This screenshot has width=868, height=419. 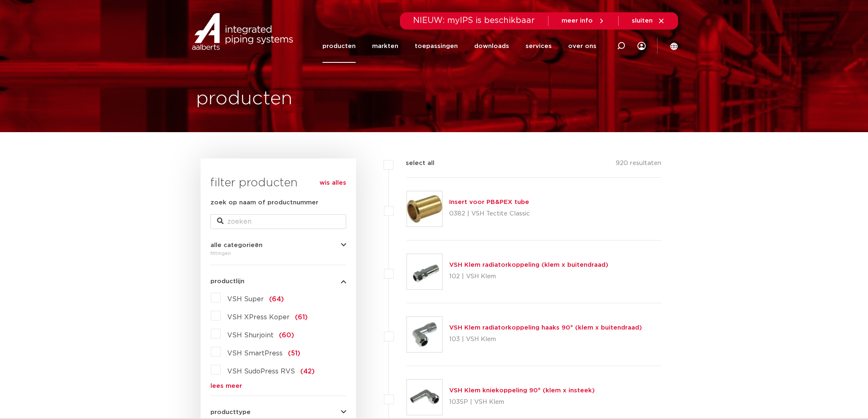 I want to click on img: Thumbnail for VSH Klem radiatorkoppeling haaks 90° (klem x buitendraad), so click(x=425, y=334).